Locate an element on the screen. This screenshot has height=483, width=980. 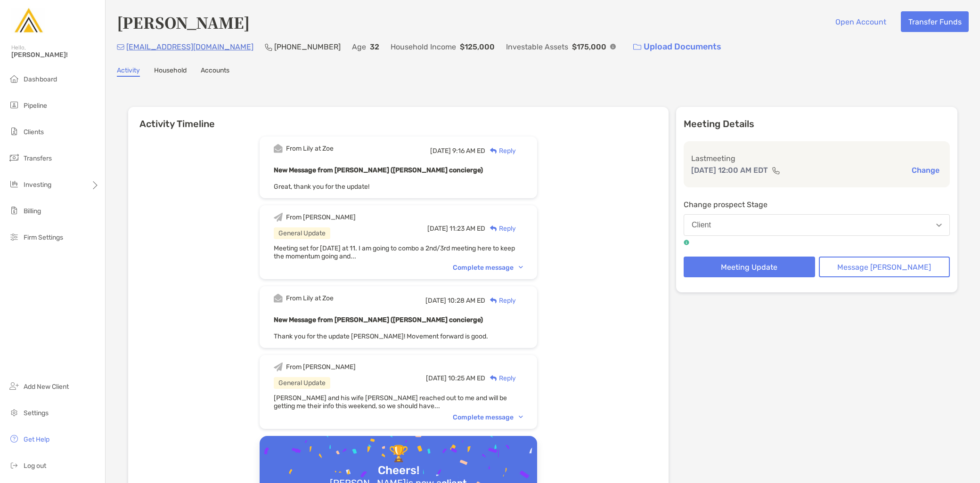
img: tooltip is located at coordinates (686, 242).